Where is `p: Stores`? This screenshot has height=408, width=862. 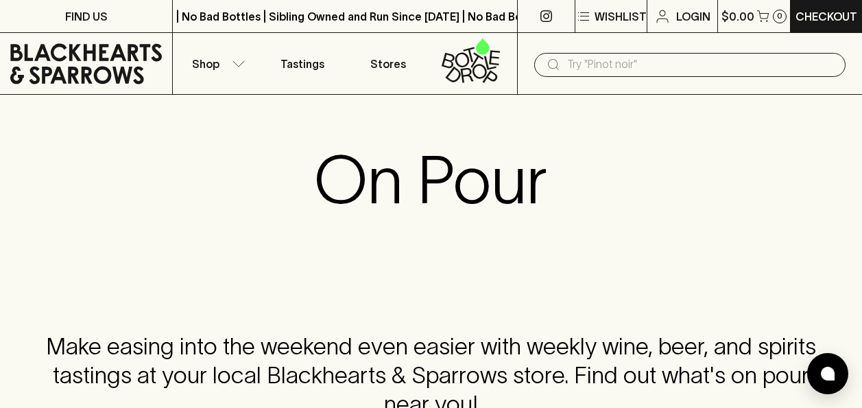 p: Stores is located at coordinates (388, 64).